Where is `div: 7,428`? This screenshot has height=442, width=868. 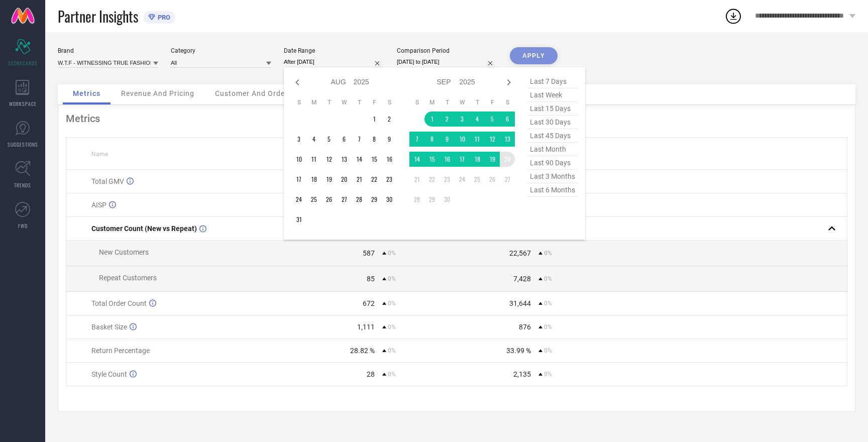
div: 7,428 is located at coordinates (522, 279).